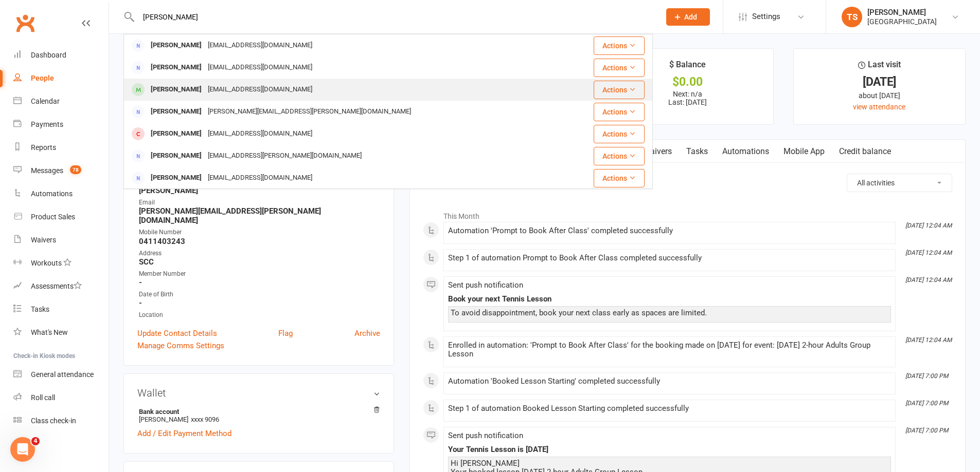 This screenshot has width=980, height=472. What do you see at coordinates (75, 170) in the screenshot?
I see `span: 78` at bounding box center [75, 170].